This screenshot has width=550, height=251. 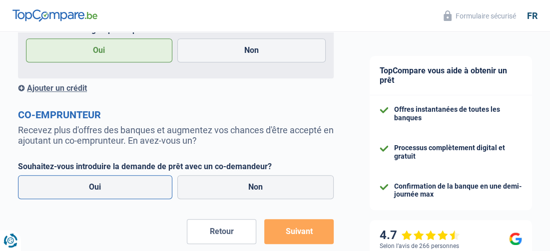 What do you see at coordinates (479, 15) in the screenshot?
I see `button: Formulaire sécurisé` at bounding box center [479, 15].